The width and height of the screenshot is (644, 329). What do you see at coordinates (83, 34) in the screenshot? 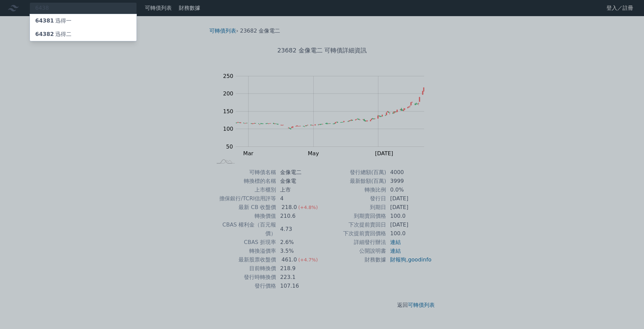
I see `a: 64382迅得二` at bounding box center [83, 34].